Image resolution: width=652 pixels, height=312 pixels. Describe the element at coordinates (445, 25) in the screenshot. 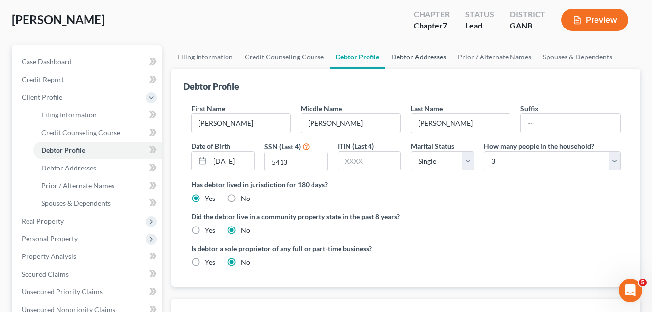

I see `span: 7` at that location.